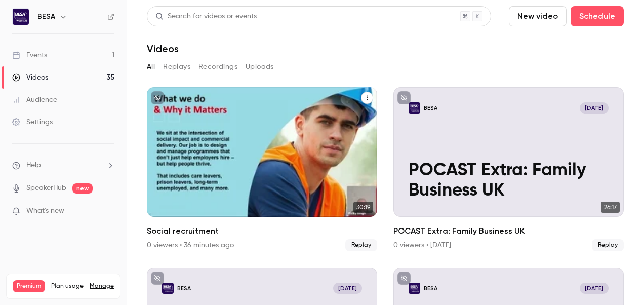 The height and width of the screenshot is (305, 644). What do you see at coordinates (83, 188) in the screenshot?
I see `span: new` at bounding box center [83, 188].